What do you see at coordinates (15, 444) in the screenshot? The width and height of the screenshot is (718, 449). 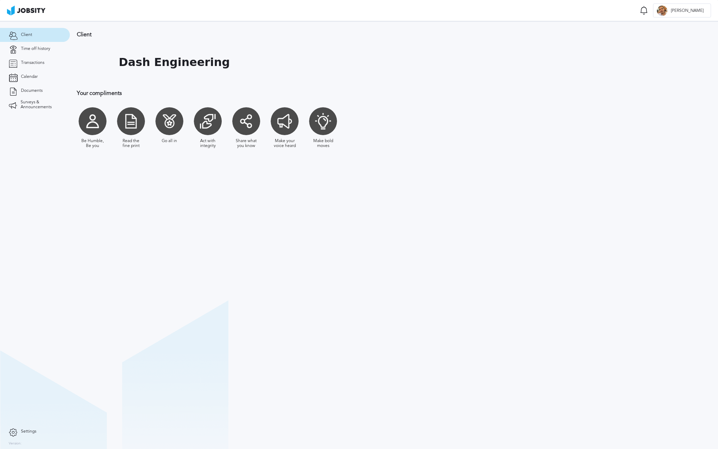 I see `label: Version:` at bounding box center [15, 444].